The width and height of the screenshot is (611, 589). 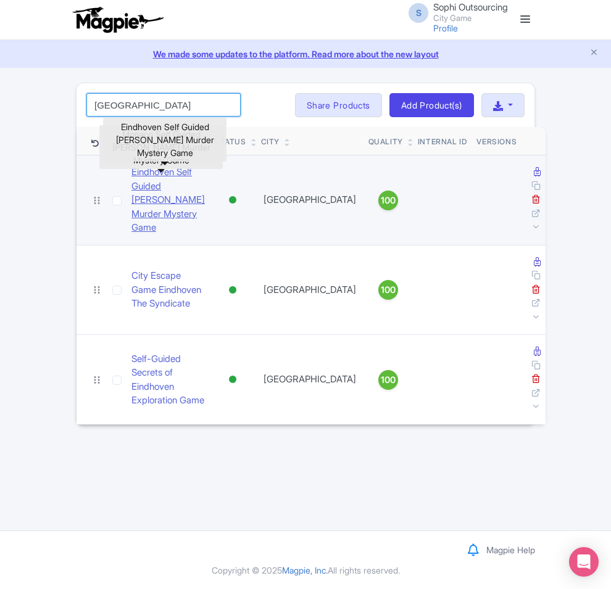 I want to click on th: Internal ID, so click(x=442, y=141).